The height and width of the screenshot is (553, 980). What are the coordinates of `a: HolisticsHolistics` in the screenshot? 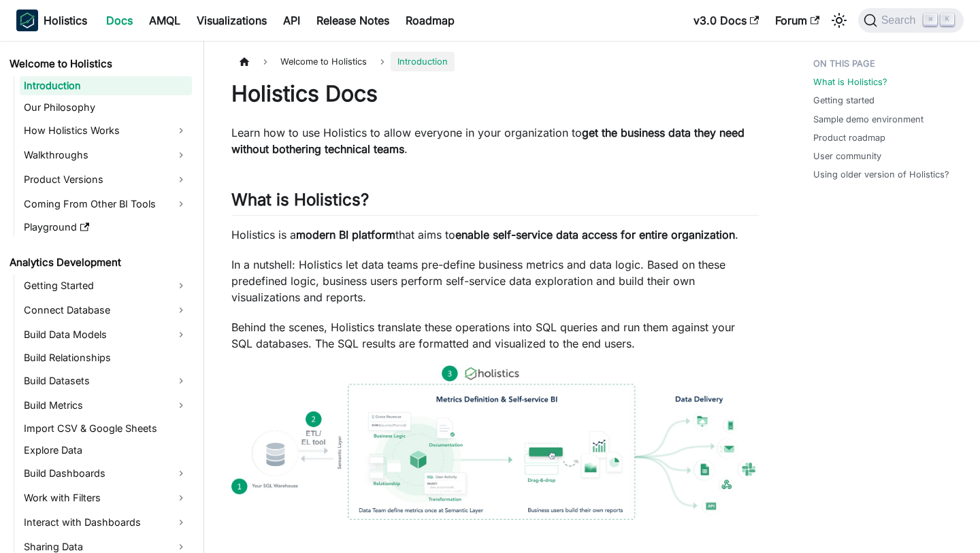 It's located at (52, 20).